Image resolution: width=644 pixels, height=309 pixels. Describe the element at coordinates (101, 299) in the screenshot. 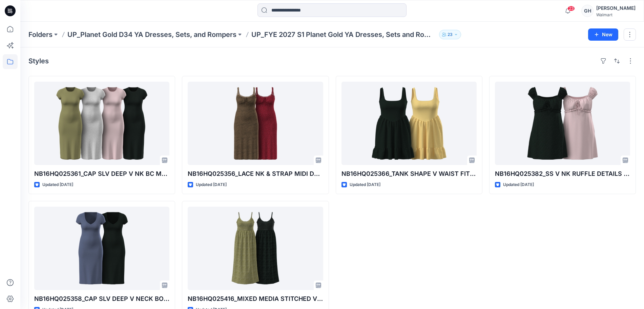

I see `p: NB16HQ025358_CAP SLV DEEP V NECK BODYCON MAXI DRESS` at that location.